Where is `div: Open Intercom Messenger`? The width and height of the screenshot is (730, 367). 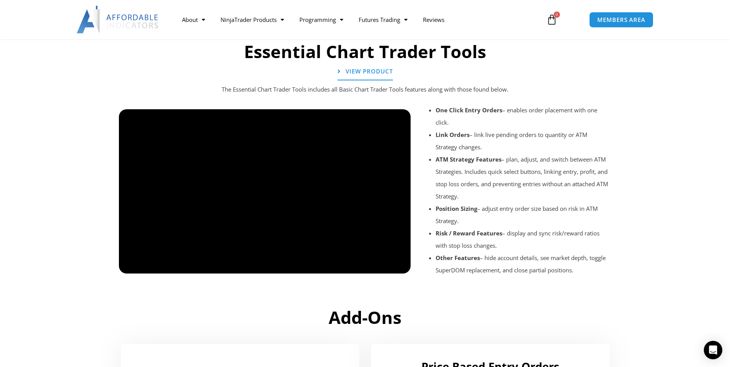 div: Open Intercom Messenger is located at coordinates (713, 350).